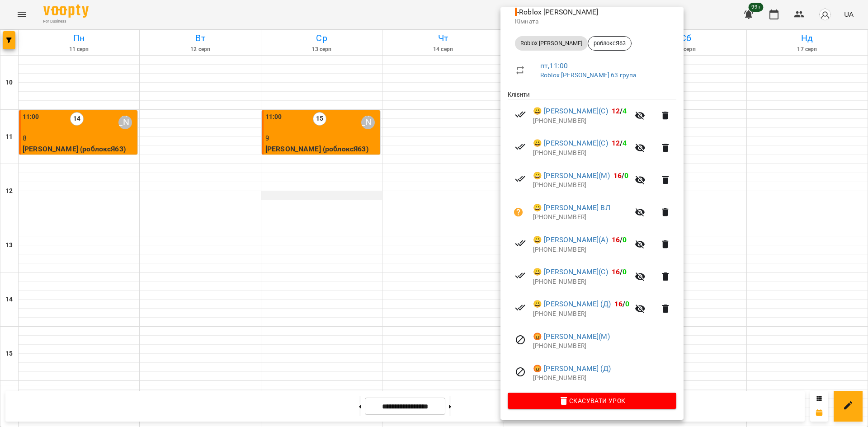 The width and height of the screenshot is (868, 427). Describe the element at coordinates (592, 401) in the screenshot. I see `span: Скасувати Урок` at that location.